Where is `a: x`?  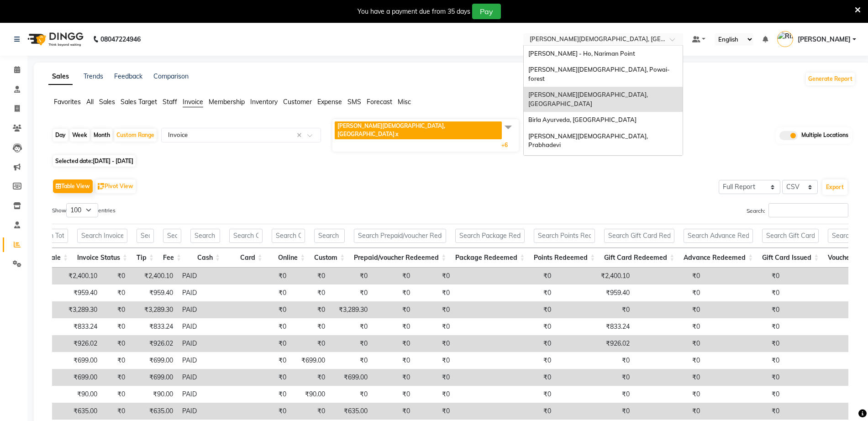 a: x is located at coordinates (396, 134).